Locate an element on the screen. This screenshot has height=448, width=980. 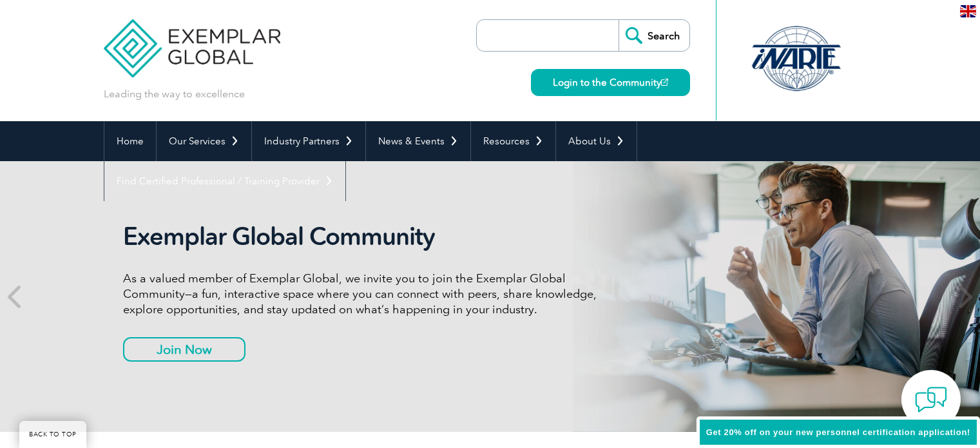
input: Search is located at coordinates (654, 36).